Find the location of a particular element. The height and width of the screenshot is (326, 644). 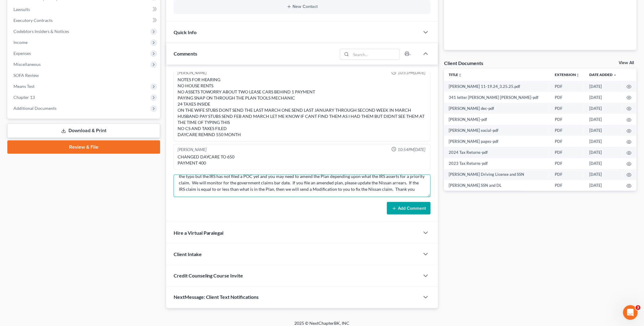

a: Date Added expand_more is located at coordinates (603, 75).